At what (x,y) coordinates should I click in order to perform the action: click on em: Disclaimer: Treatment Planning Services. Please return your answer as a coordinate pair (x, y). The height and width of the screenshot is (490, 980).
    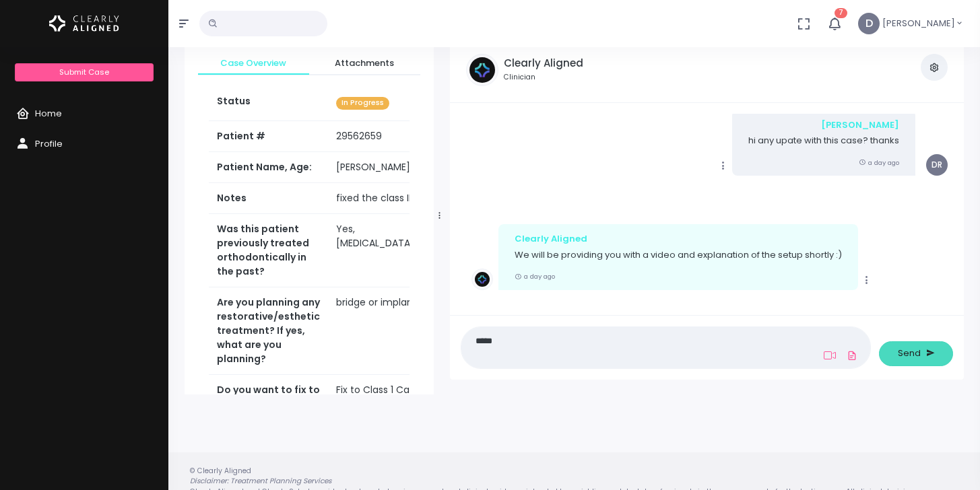
    Looking at the image, I should click on (261, 480).